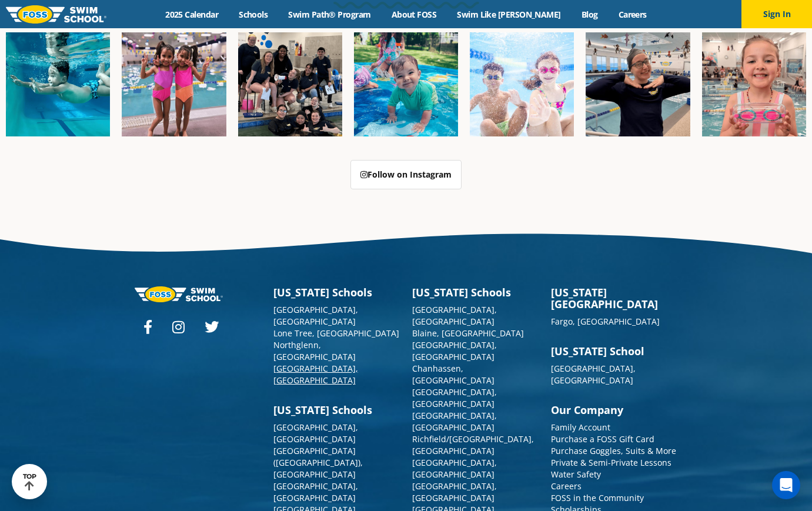  I want to click on img: Fa25-Website-Images-8-600x600.jpg, so click(173, 84).